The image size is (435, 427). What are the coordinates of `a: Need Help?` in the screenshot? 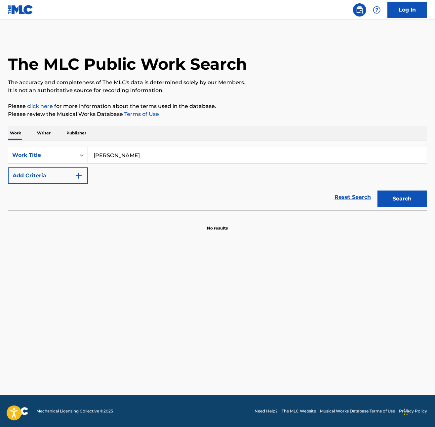 It's located at (266, 411).